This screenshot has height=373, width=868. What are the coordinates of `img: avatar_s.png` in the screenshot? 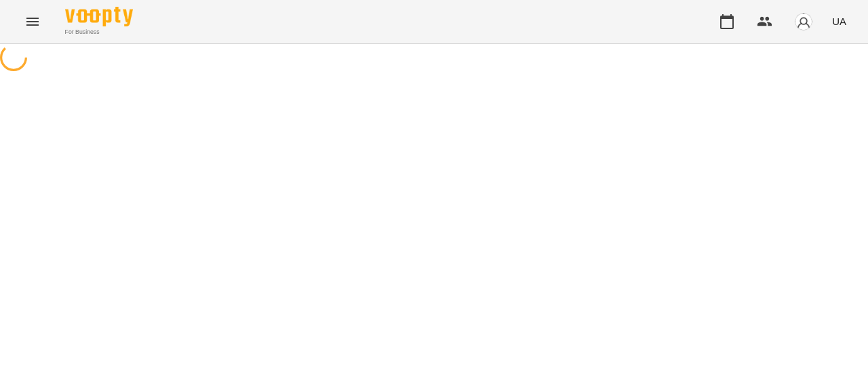 It's located at (803, 21).